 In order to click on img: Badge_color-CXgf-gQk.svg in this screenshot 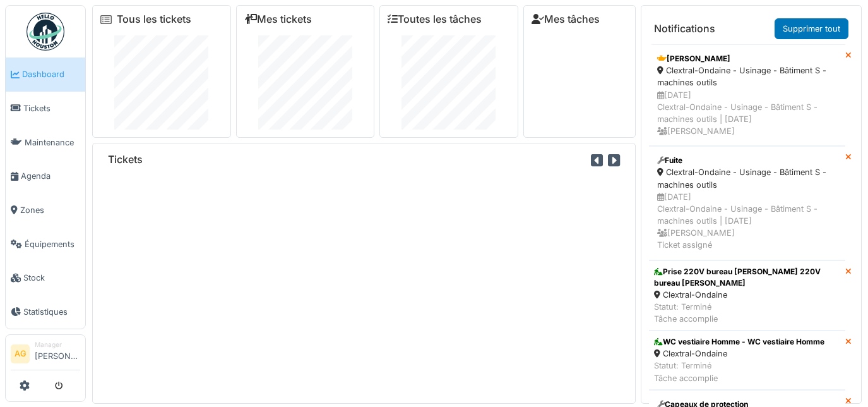, I will do `click(45, 31)`.